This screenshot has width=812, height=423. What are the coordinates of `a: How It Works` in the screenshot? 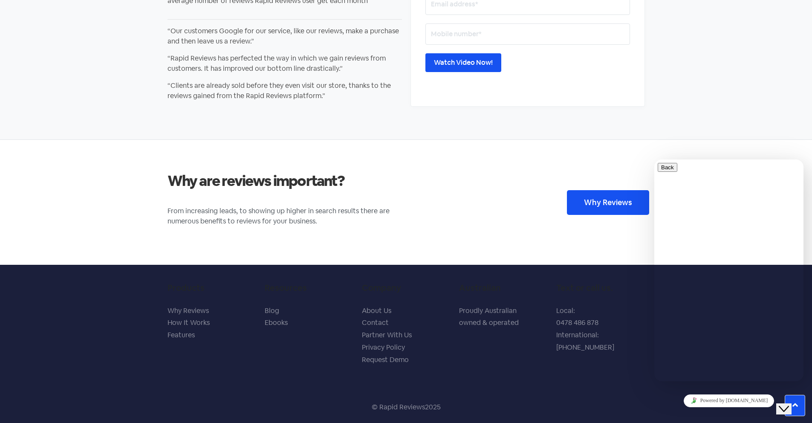 It's located at (188, 322).